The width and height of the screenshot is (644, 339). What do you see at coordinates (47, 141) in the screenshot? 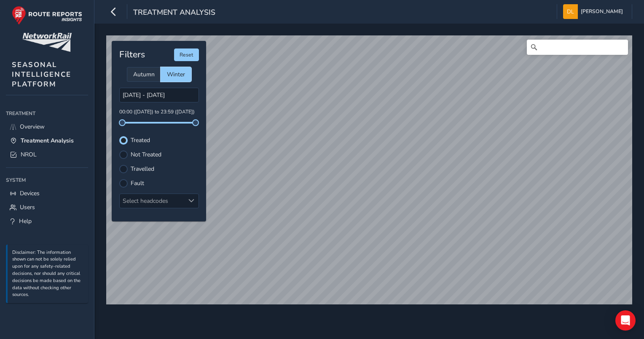
I see `a: Treatment Analysis` at bounding box center [47, 141].